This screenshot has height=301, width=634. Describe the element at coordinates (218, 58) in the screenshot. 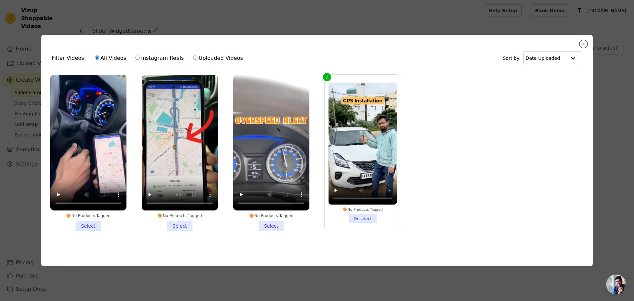

I see `label: Uploaded Videos` at that location.